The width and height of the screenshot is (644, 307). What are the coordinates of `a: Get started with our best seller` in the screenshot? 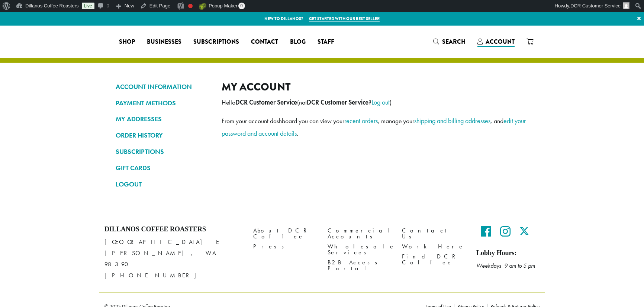 It's located at (344, 19).